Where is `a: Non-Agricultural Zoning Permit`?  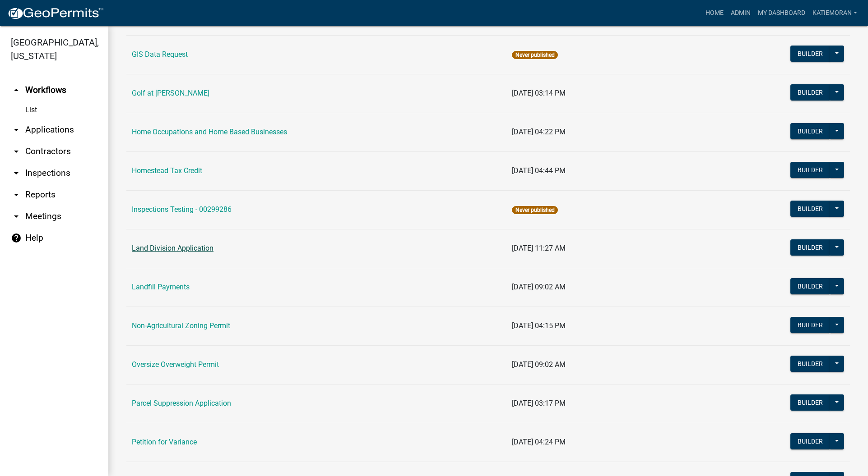 a: Non-Agricultural Zoning Permit is located at coordinates (181, 326).